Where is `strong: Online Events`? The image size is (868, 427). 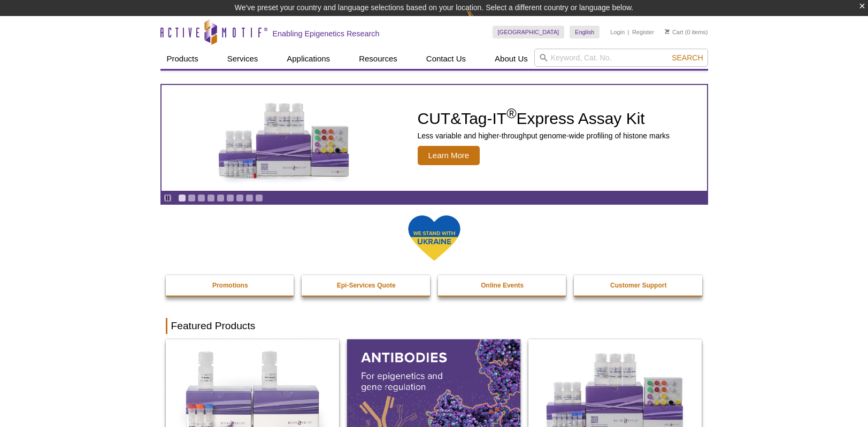 strong: Online Events is located at coordinates (502, 286).